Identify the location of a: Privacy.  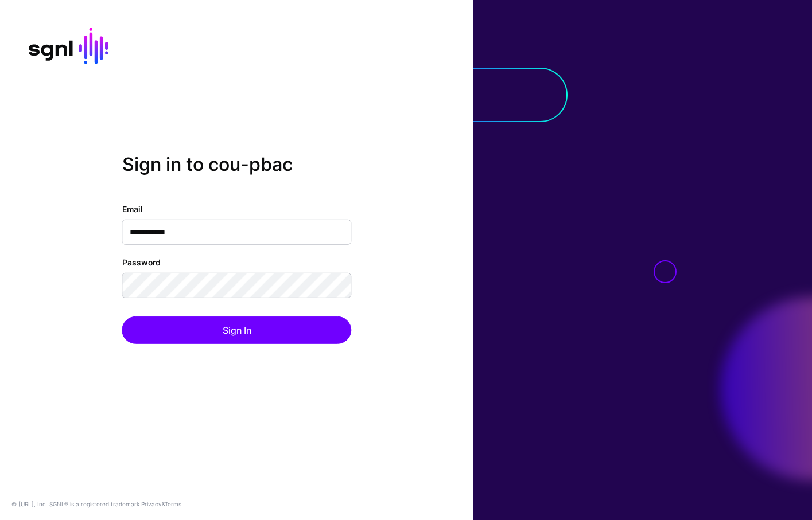
(152, 505).